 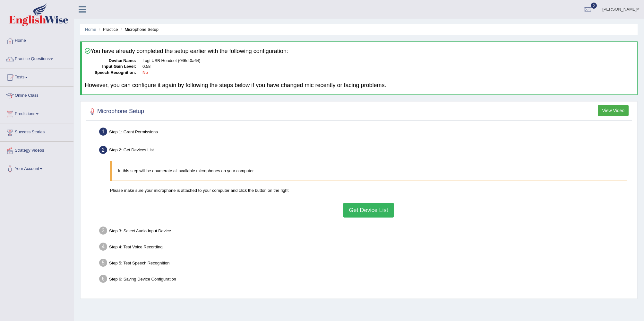 What do you see at coordinates (110, 66) in the screenshot?
I see `dt: Input Gain Level:` at bounding box center [110, 66].